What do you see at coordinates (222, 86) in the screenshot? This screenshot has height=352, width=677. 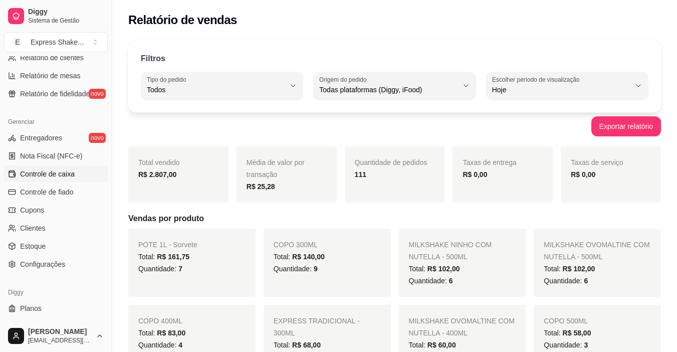 I see `button: Tipo do pedidoTodos` at bounding box center [222, 86].